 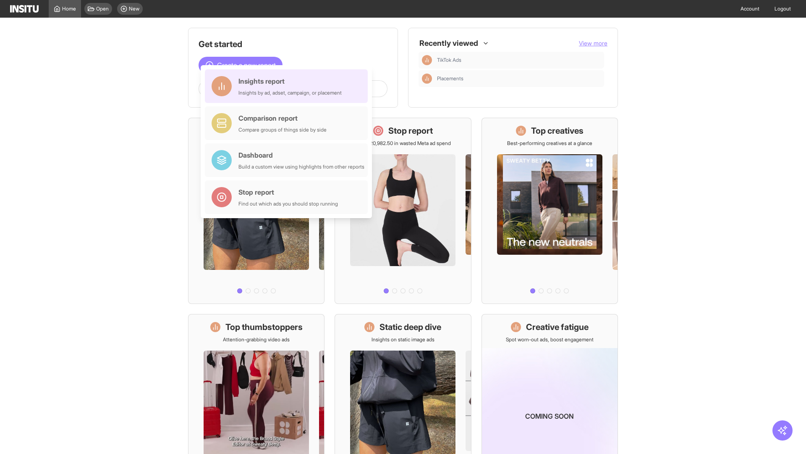 I want to click on span: View more, so click(x=593, y=43).